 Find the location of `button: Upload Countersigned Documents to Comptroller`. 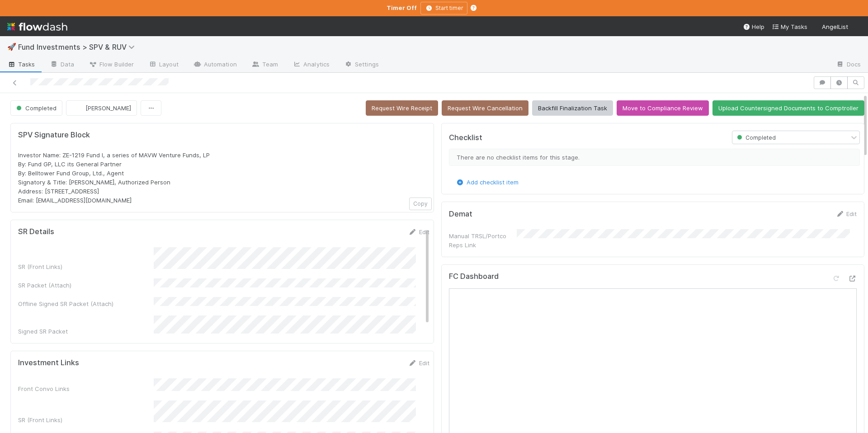

button: Upload Countersigned Documents to Comptroller is located at coordinates (789, 108).